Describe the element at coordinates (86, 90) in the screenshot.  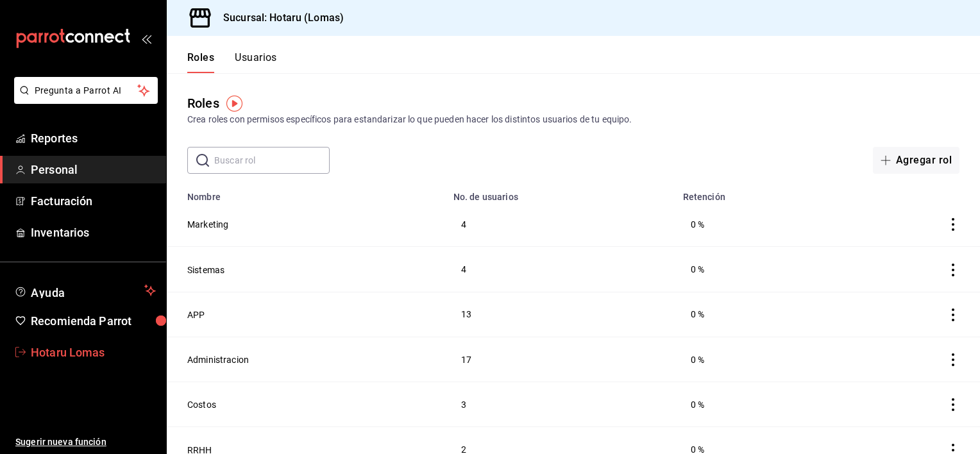
I see `span: Pregunta a Parrot AI` at that location.